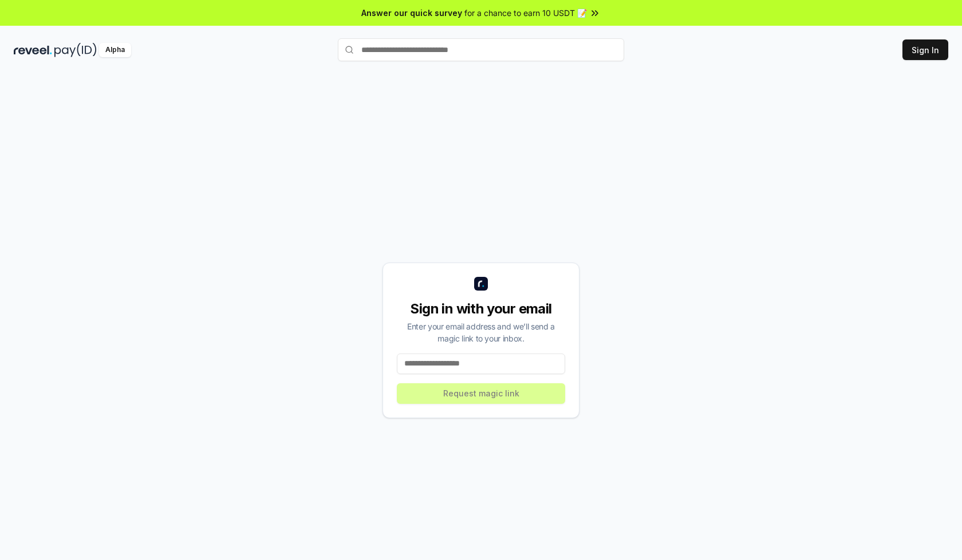  What do you see at coordinates (33, 50) in the screenshot?
I see `img: reveel_dark` at bounding box center [33, 50].